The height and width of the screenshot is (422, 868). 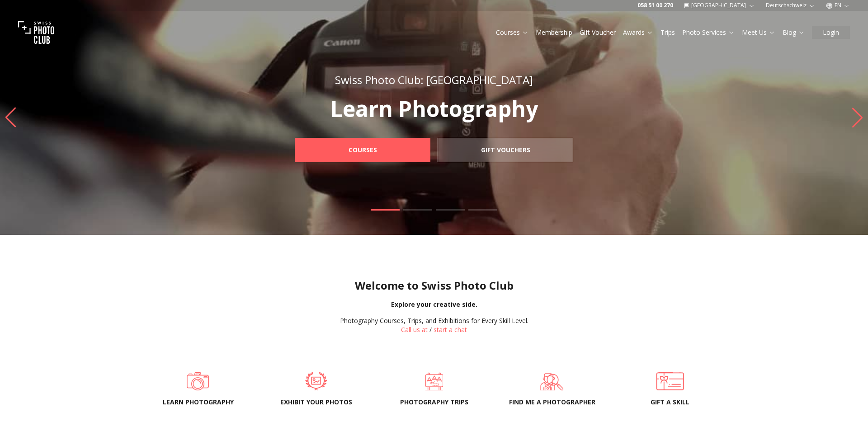 What do you see at coordinates (708, 33) in the screenshot?
I see `a: Photo Services` at bounding box center [708, 33].